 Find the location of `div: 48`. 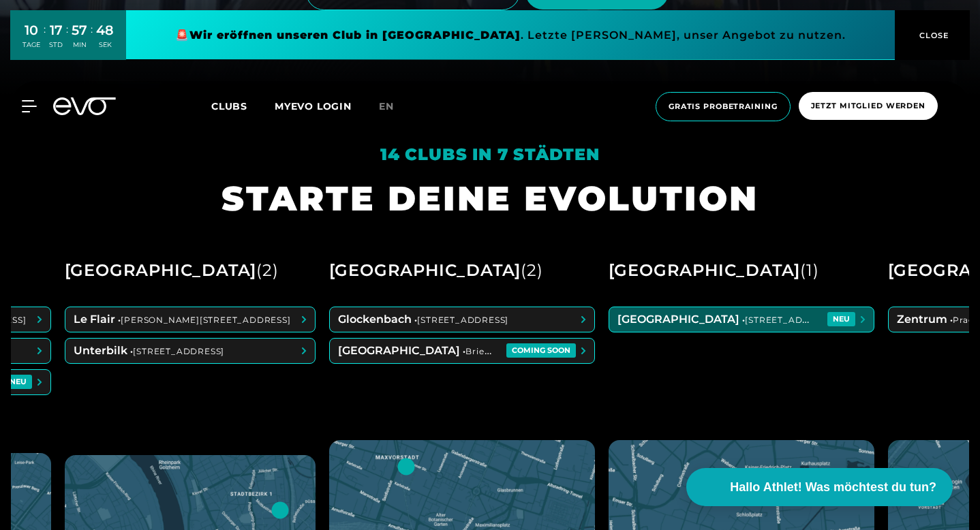

div: 48 is located at coordinates (105, 30).